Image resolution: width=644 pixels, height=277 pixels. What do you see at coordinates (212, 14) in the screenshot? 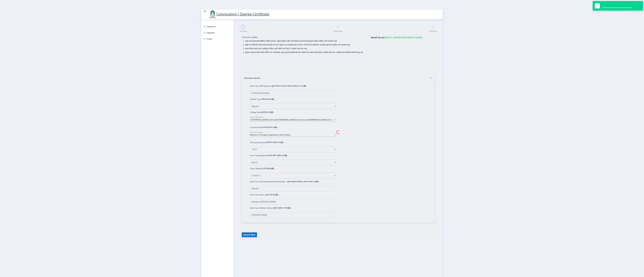
I see `img: logo` at bounding box center [212, 14].